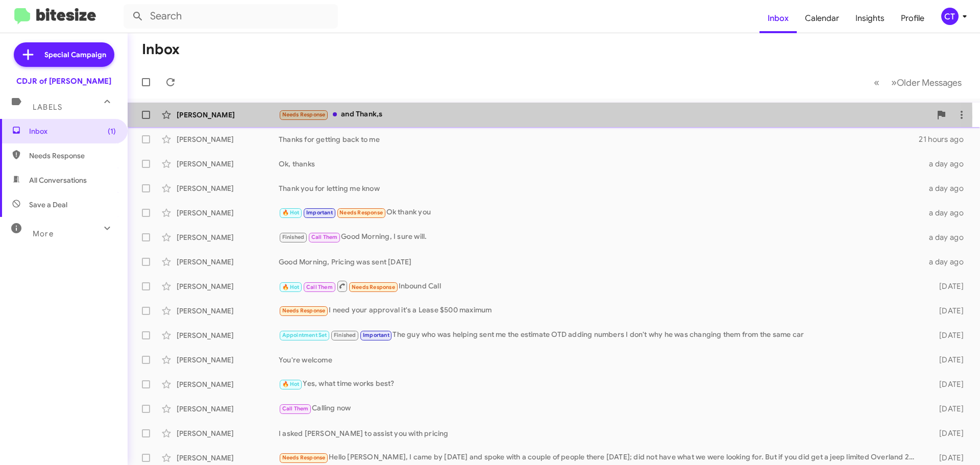 The height and width of the screenshot is (465, 980). What do you see at coordinates (951, 16) in the screenshot?
I see `button: CT` at bounding box center [951, 16].